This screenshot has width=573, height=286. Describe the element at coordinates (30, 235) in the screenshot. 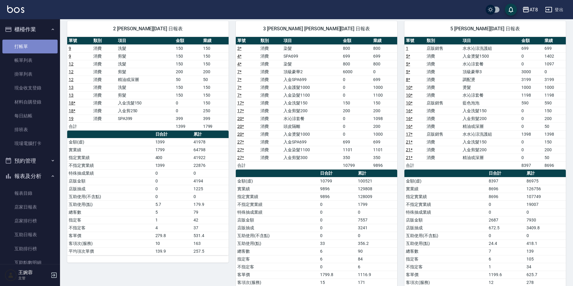

I see `a: 互助日報表` at that location.